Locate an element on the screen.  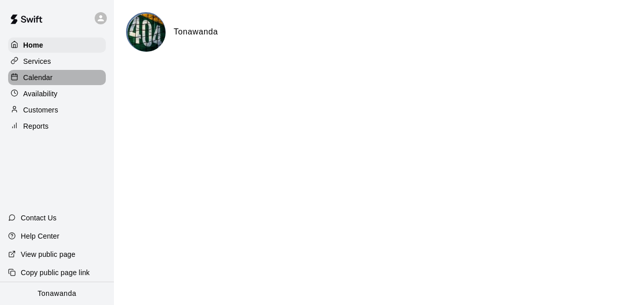
p: Services is located at coordinates (37, 61).